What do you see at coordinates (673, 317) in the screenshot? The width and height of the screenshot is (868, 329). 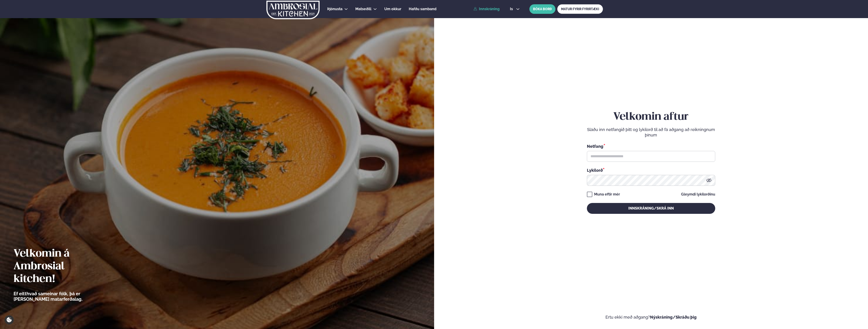 I see `a: Nýskráning/Skráðu þig` at bounding box center [673, 317].